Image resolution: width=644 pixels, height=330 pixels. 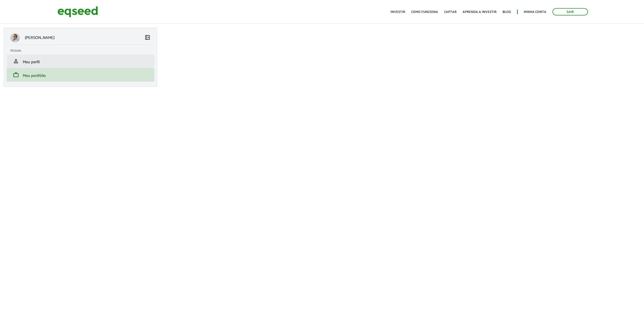 I want to click on h2: Pessoal, so click(x=82, y=51).